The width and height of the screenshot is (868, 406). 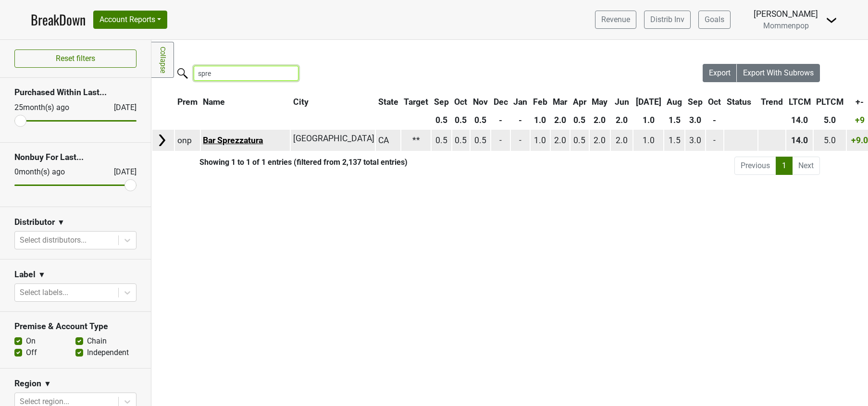 I want to click on a: Goals, so click(x=714, y=20).